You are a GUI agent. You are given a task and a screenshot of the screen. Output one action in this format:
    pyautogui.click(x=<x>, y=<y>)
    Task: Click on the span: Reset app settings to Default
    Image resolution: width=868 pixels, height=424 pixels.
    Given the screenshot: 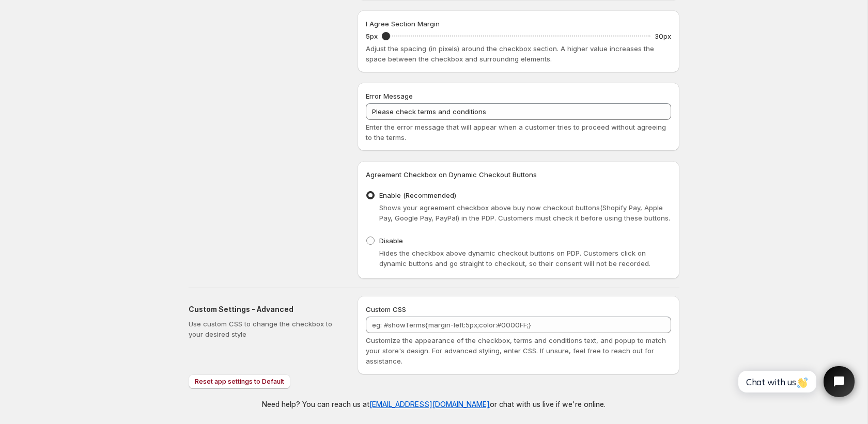 What is the action you would take?
    pyautogui.click(x=239, y=382)
    